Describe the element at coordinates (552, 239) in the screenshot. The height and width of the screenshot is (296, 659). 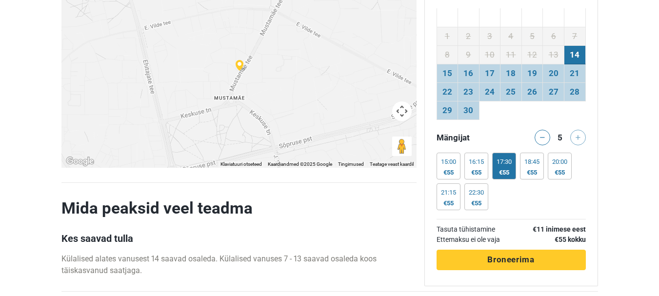
I see `th: €55 kokku` at that location.